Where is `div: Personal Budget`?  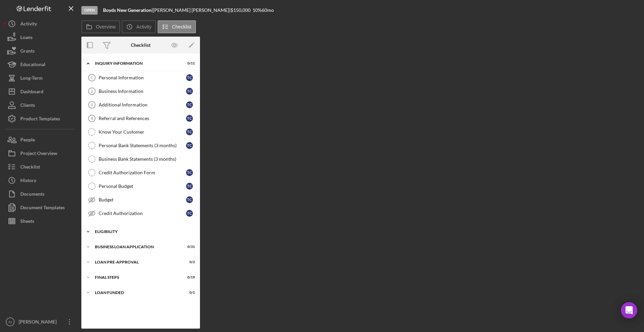
div: Personal Budget is located at coordinates (142, 186).